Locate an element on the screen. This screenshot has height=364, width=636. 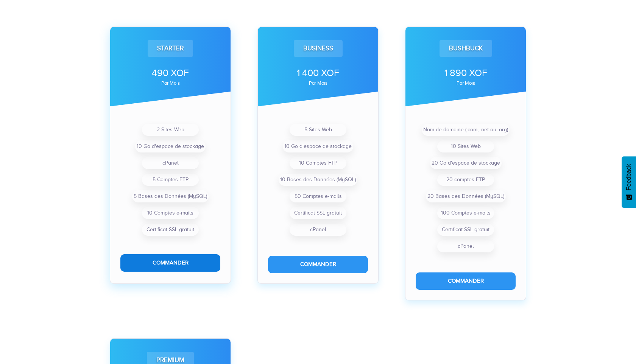
li: 20 Bases des Données (MySQL) is located at coordinates (465, 196).